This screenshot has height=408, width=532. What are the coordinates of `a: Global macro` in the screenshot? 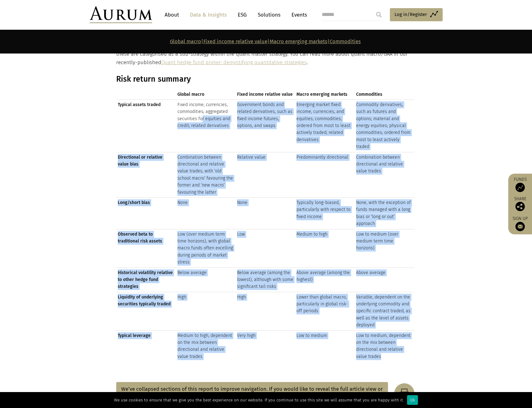 It's located at (186, 41).